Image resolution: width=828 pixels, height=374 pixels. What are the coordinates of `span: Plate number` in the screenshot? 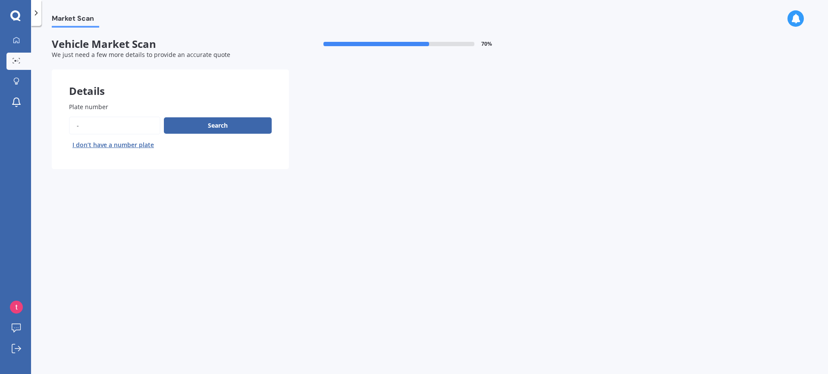 It's located at (88, 107).